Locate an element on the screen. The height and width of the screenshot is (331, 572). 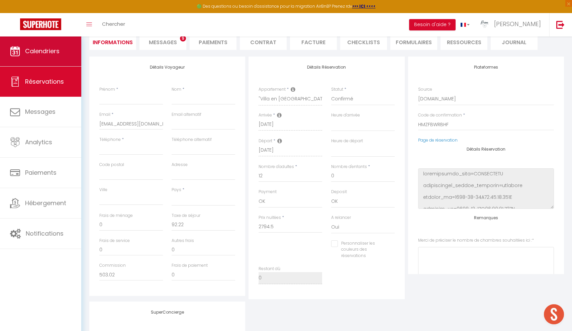
label: Ville is located at coordinates (103, 190).